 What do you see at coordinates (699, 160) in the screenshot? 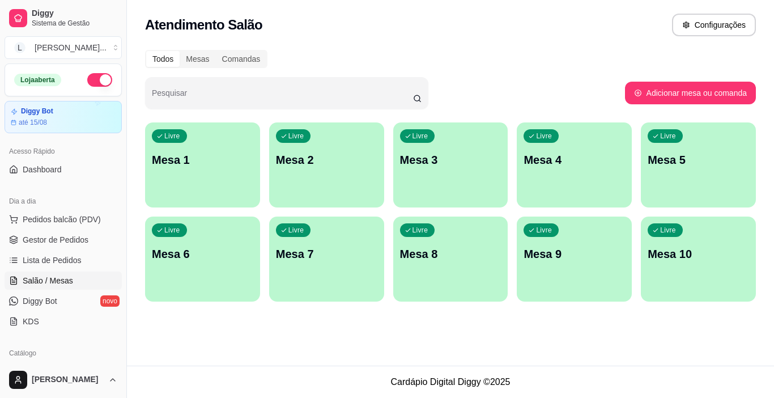
I see `p: Mesa 5` at bounding box center [699, 160].